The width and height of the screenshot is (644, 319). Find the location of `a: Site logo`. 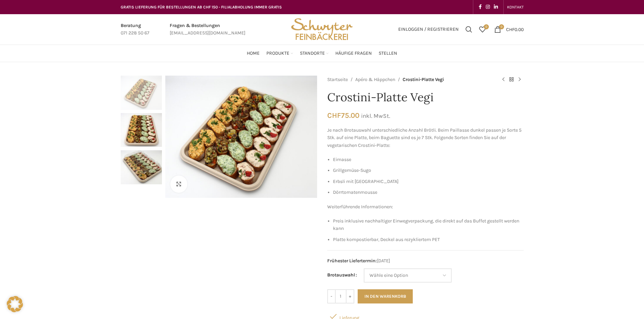

a: Site logo is located at coordinates (322, 29).